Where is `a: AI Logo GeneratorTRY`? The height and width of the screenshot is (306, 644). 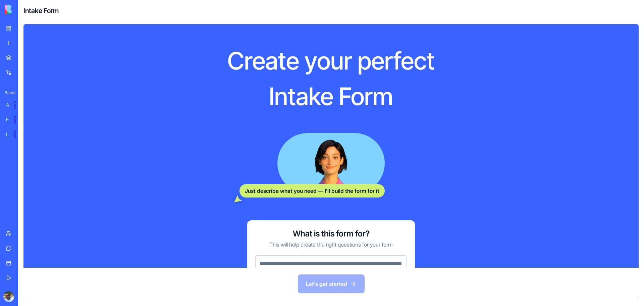
a: AI Logo GeneratorTRY is located at coordinates (15, 105).